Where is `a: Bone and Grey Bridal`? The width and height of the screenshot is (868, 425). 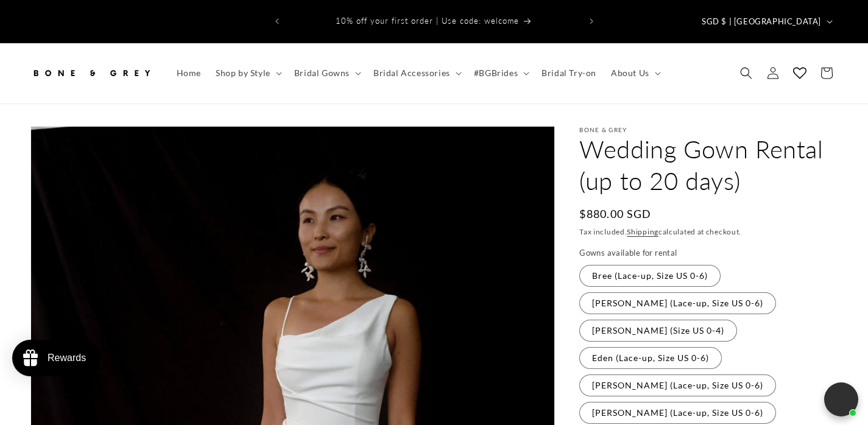 a: Bone and Grey Bridal is located at coordinates (92, 73).